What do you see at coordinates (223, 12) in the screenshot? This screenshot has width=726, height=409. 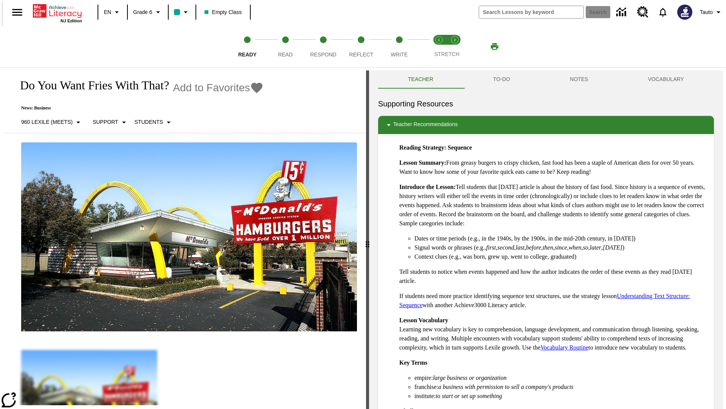 I see `span: Empty Class` at bounding box center [223, 12].